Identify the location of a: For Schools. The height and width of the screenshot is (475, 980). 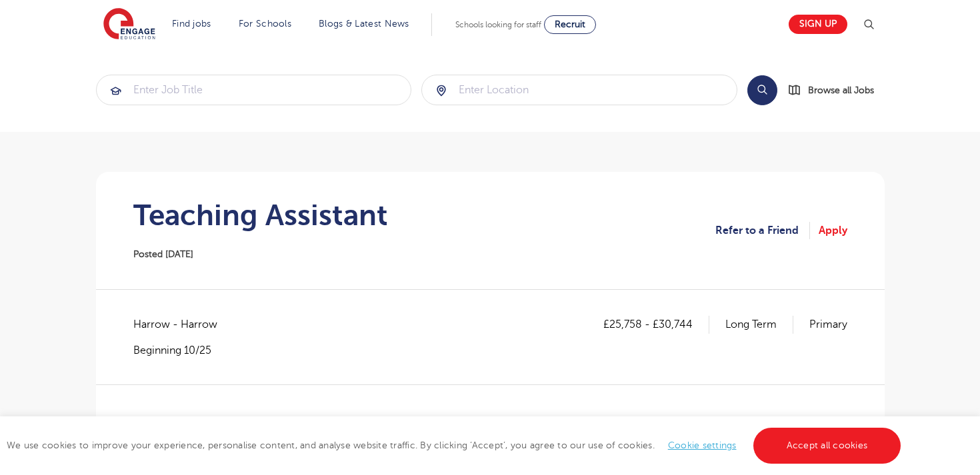
(264, 23).